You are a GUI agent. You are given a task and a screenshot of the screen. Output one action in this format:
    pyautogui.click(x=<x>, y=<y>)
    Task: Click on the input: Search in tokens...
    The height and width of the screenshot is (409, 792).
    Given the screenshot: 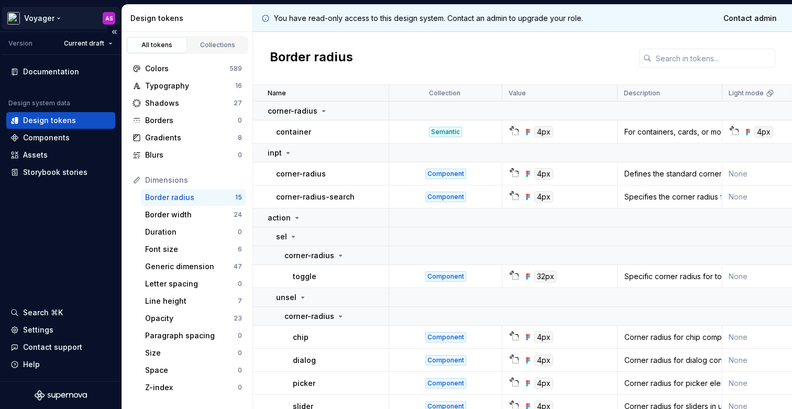 What is the action you would take?
    pyautogui.click(x=713, y=58)
    